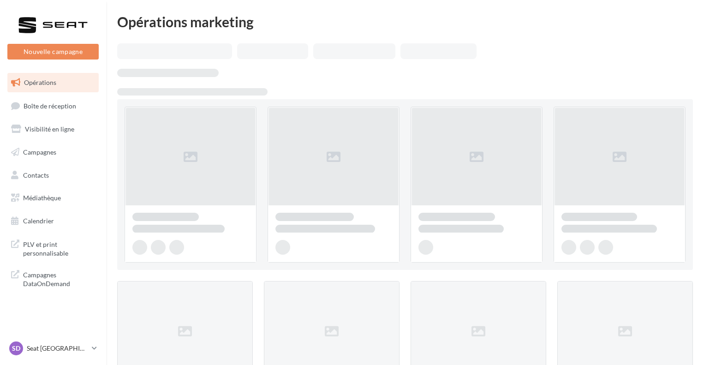 The image size is (704, 365). Describe the element at coordinates (53, 278) in the screenshot. I see `a: Campagnes DataOnDemand` at that location.